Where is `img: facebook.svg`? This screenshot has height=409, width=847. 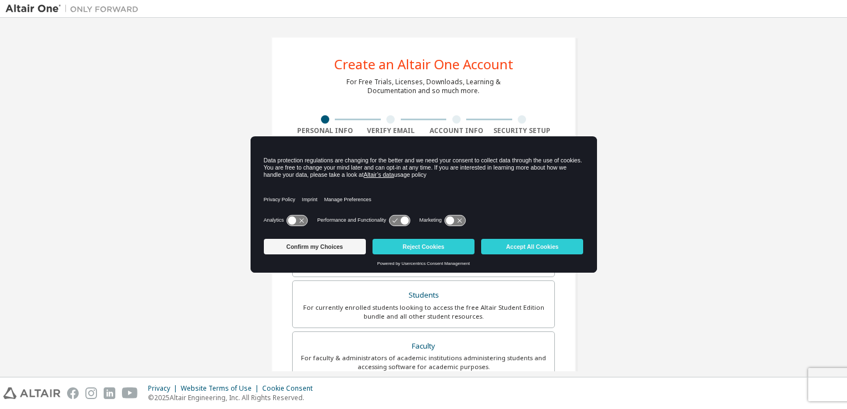 img: facebook.svg is located at coordinates (73, 393).